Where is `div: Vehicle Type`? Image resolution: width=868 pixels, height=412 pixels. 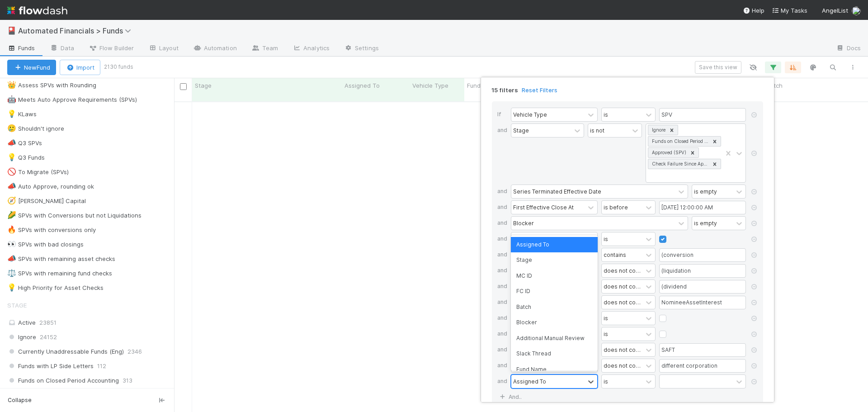
div: Vehicle Type is located at coordinates (530, 114).